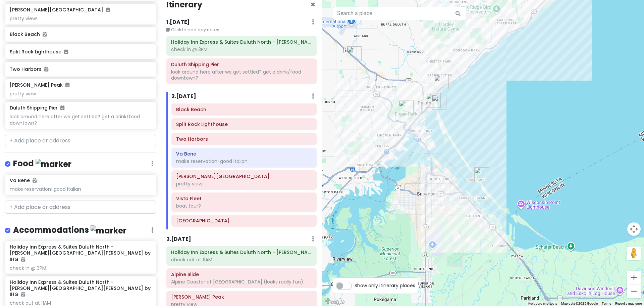  I want to click on div: Vista Fleet, so click(433, 101).